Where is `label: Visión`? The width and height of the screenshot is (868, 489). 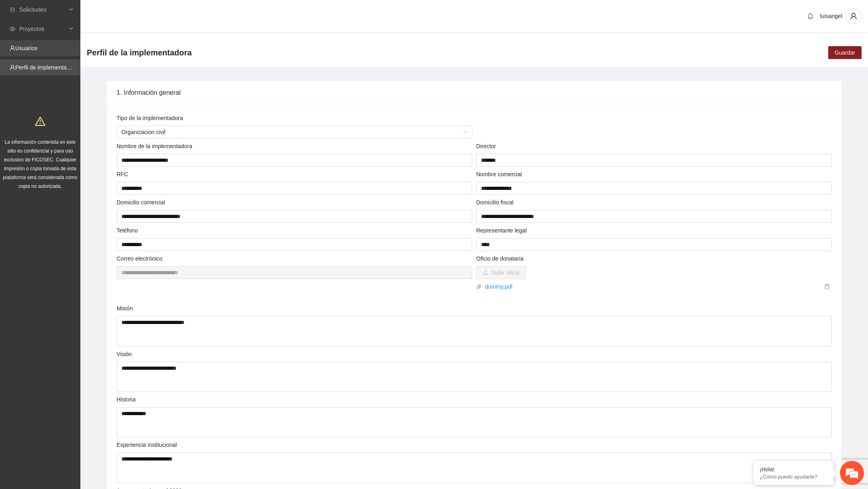
label: Visión is located at coordinates (124, 354).